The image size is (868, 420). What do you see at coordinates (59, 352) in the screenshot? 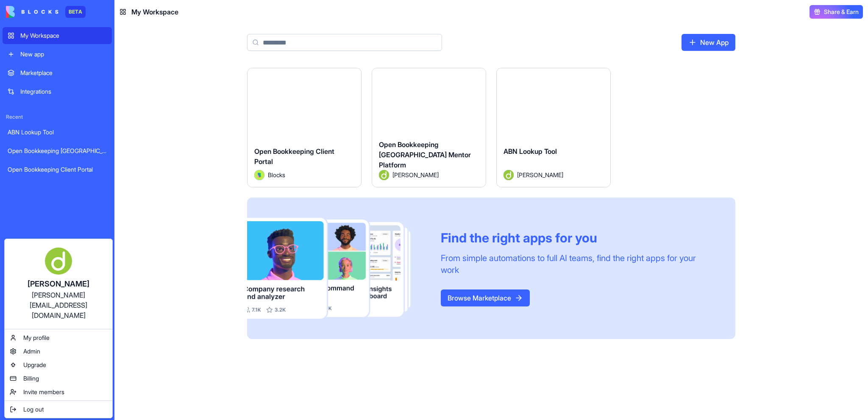
I see `a: Admin` at bounding box center [59, 352].